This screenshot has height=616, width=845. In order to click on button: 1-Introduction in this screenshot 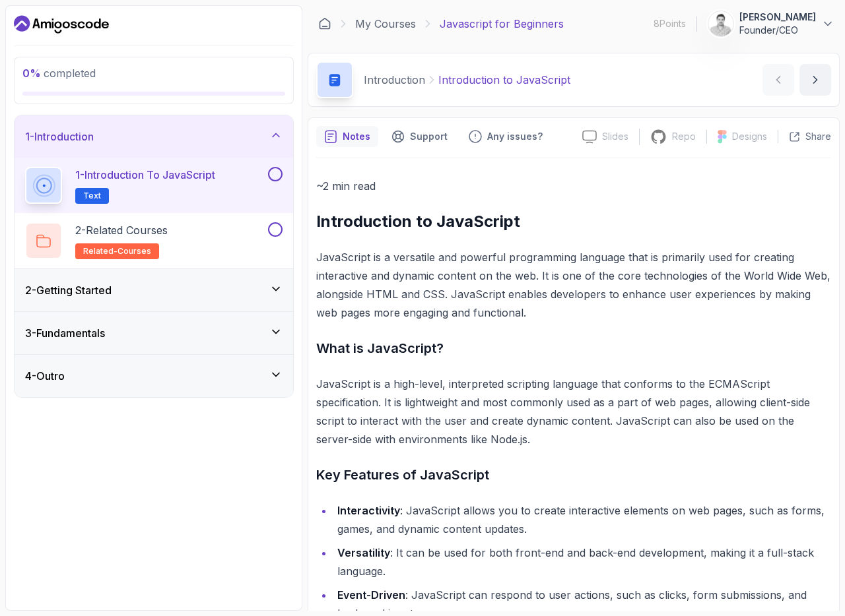, I will do `click(154, 136)`.